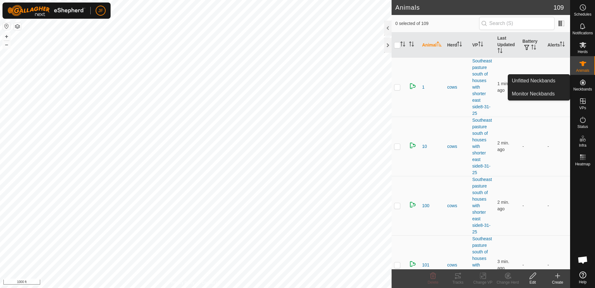  I want to click on a: Unfitted Neckbands, so click(539, 81).